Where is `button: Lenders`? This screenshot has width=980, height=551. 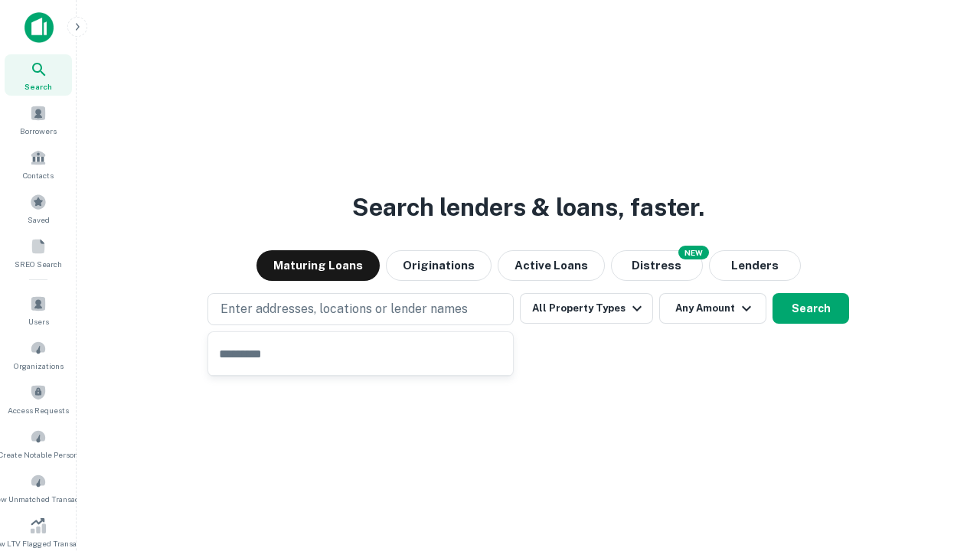 button: Lenders is located at coordinates (754, 266).